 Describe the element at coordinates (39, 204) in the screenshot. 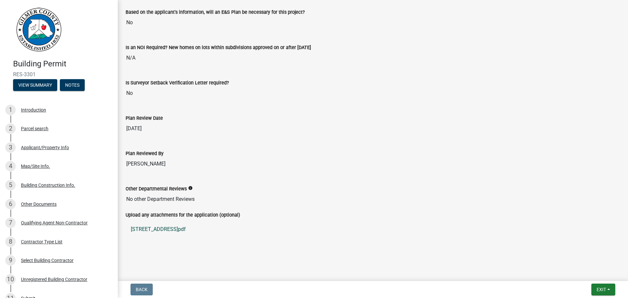

I see `div: Other Documents` at that location.